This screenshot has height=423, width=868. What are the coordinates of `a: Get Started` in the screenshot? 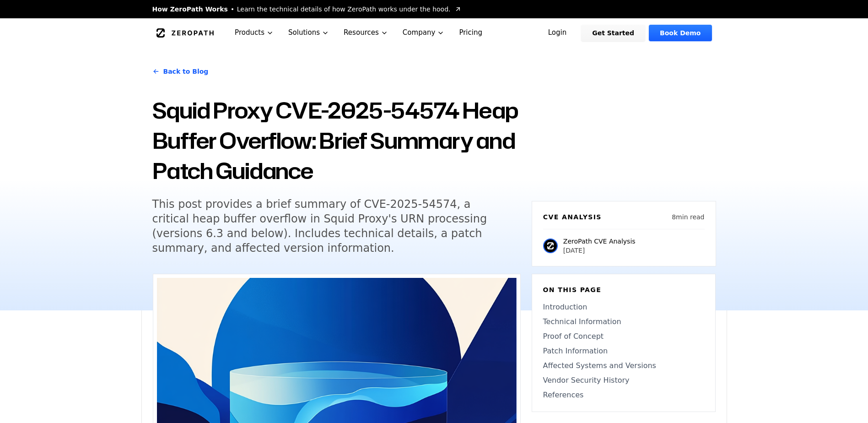 It's located at (614, 33).